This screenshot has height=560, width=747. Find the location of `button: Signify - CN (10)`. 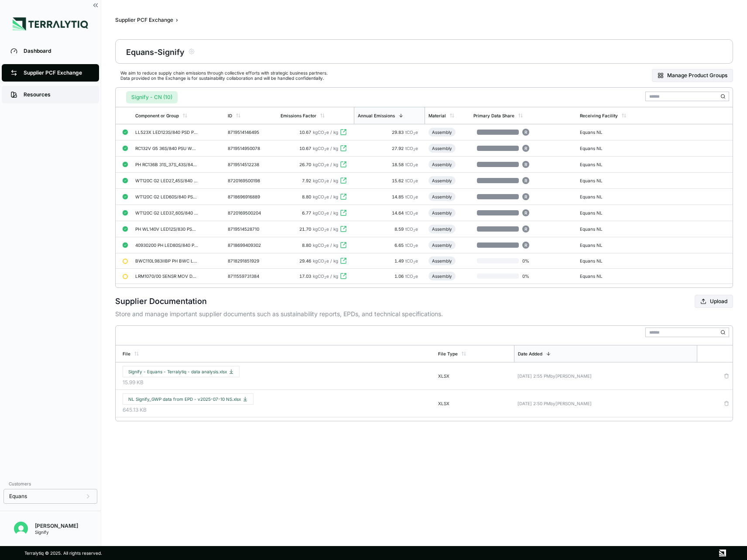

button: Signify - CN (10) is located at coordinates (152, 97).